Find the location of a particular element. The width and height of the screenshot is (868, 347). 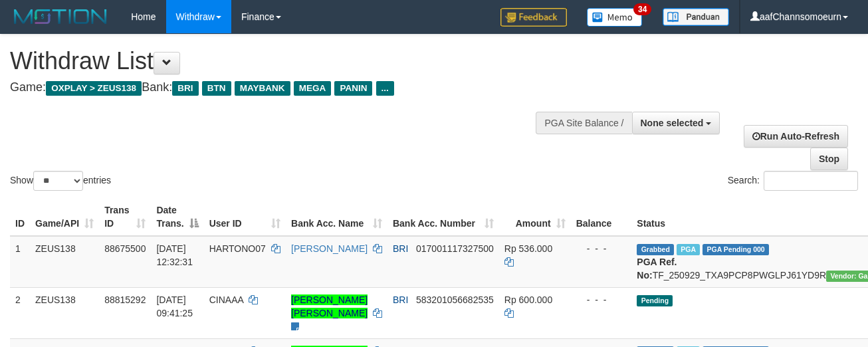

span: PGA Pending is located at coordinates (736, 249).